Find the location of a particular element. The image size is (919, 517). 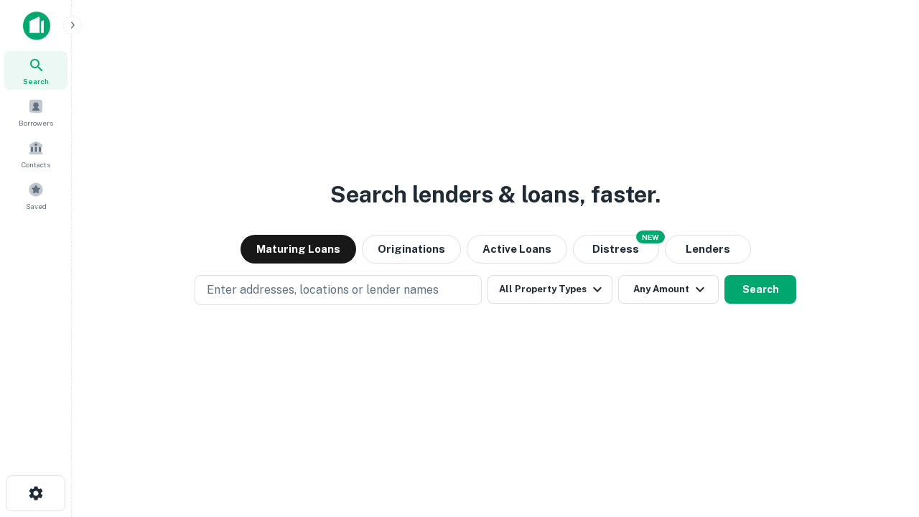

button: All Property Types is located at coordinates (550, 289).